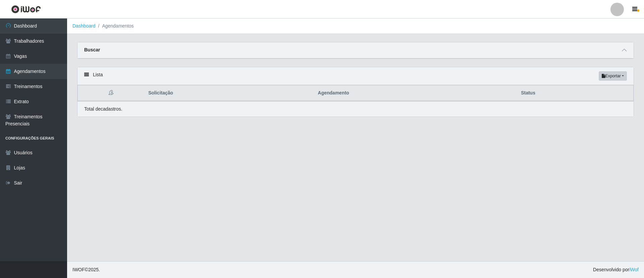  What do you see at coordinates (92, 50) in the screenshot?
I see `strong: Buscar` at bounding box center [92, 50].